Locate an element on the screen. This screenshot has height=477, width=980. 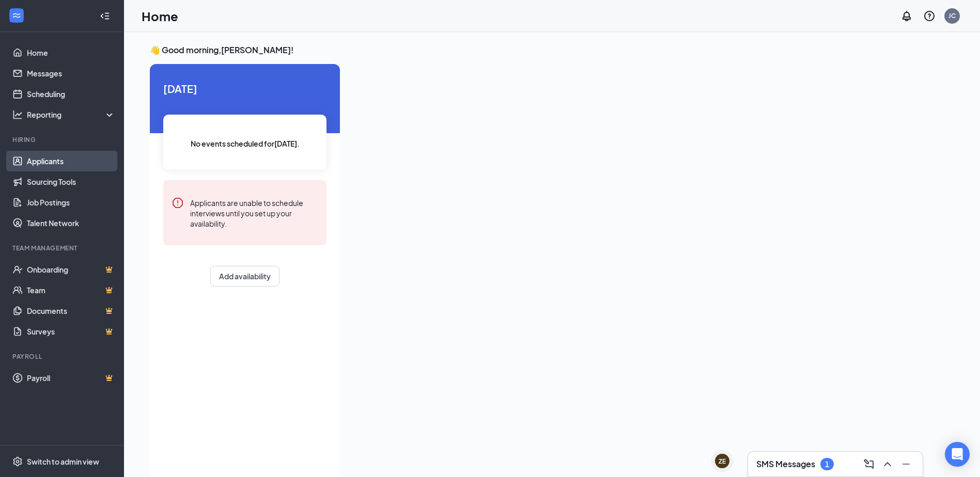
svg: ComposeMessage is located at coordinates (869, 464).